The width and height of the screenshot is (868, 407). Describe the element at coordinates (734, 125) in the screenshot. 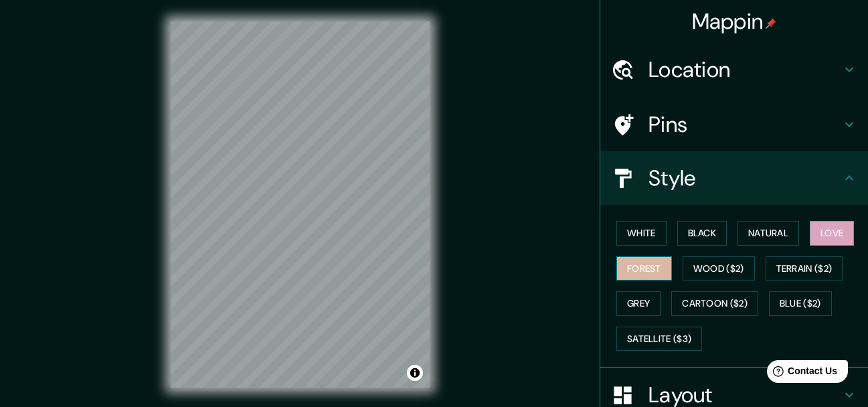

I see `div: Pins` at that location.